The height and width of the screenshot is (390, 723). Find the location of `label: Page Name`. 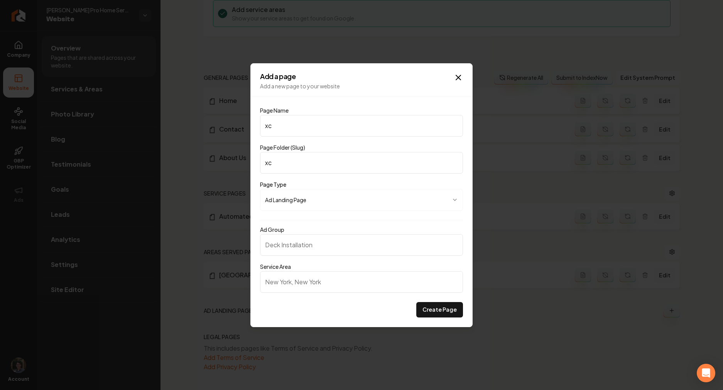

label: Page Name is located at coordinates (274, 110).